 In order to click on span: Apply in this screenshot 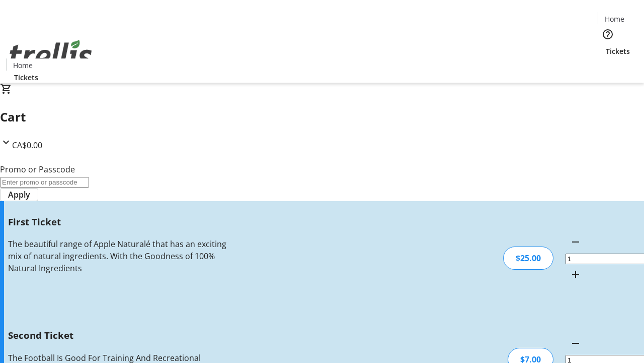, I will do `click(19, 195)`.